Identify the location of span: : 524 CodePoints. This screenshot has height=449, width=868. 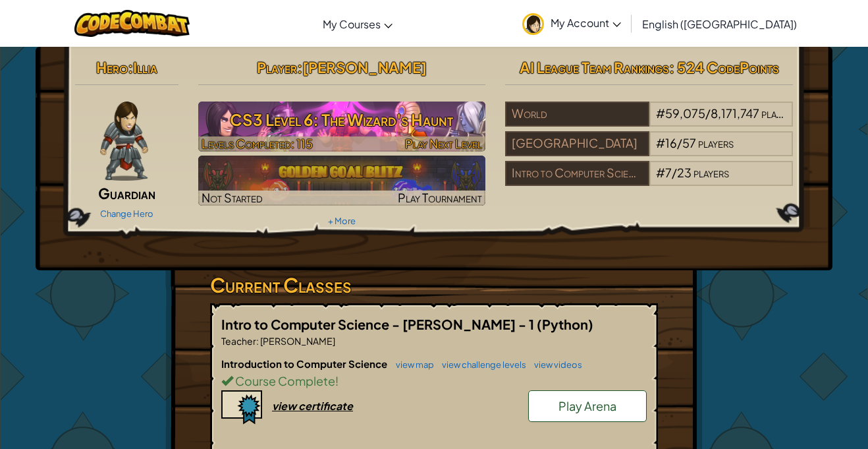
(724, 67).